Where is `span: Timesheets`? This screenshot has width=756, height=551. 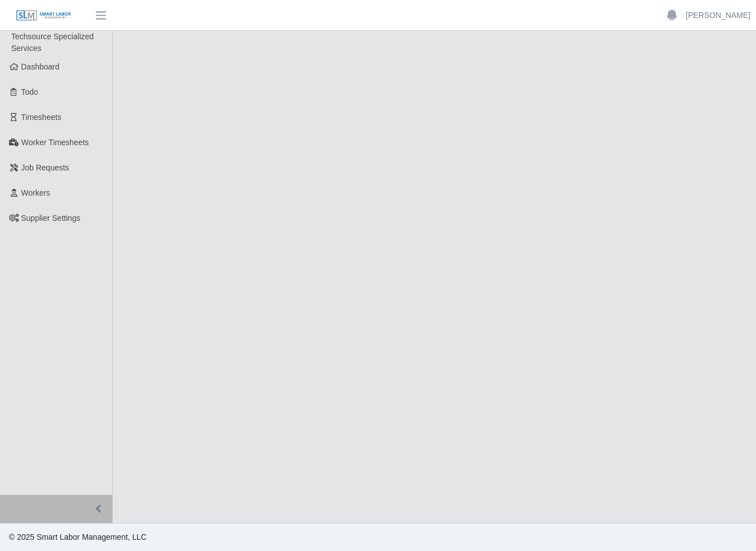
span: Timesheets is located at coordinates (42, 118).